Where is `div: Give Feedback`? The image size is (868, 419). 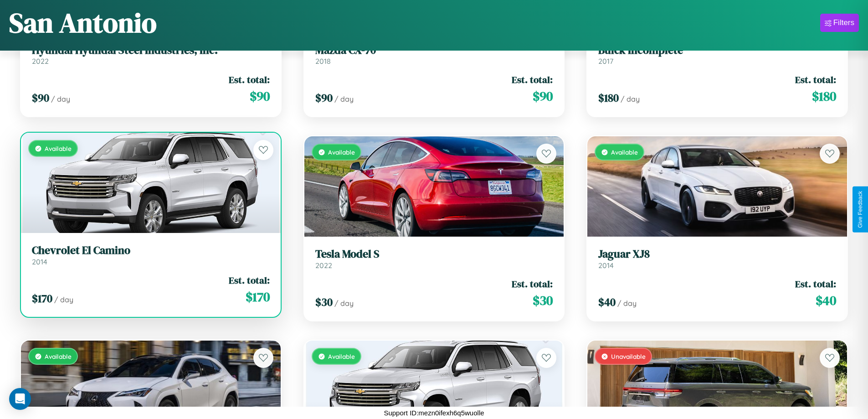
div: Give Feedback is located at coordinates (860, 209).